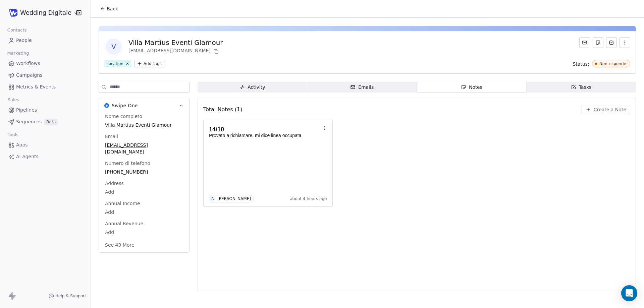 This screenshot has height=308, width=644. What do you see at coordinates (45, 145) in the screenshot?
I see `a: Apps` at bounding box center [45, 145].